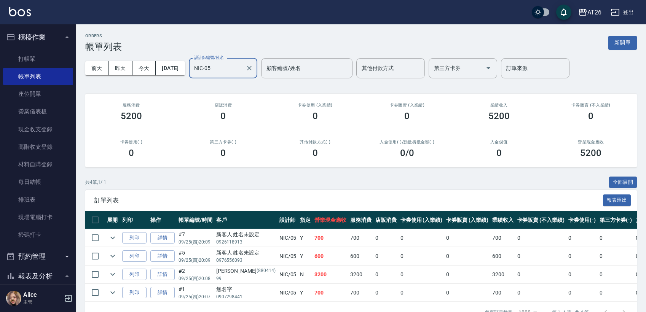 The width and height of the screenshot is (646, 312). I want to click on button: 登出, so click(622, 12).